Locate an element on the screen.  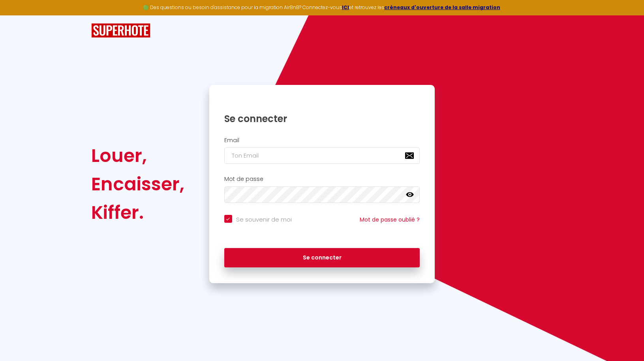
button: Se connecter is located at coordinates (322, 258).